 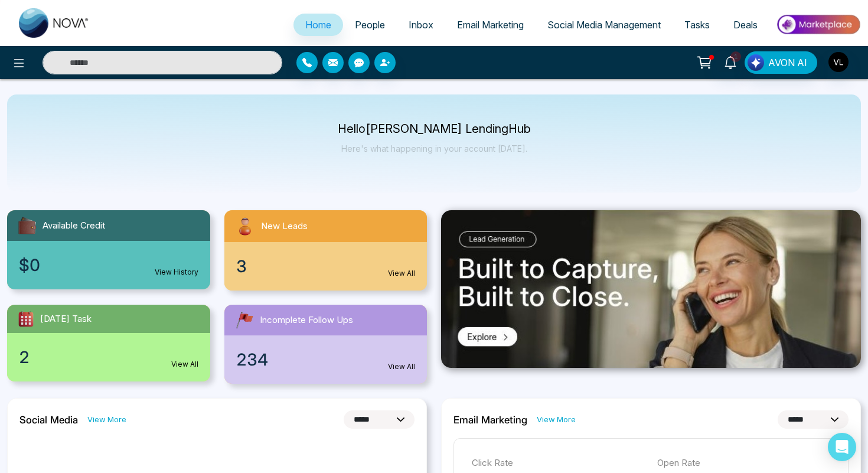 I want to click on span: People, so click(x=369, y=25).